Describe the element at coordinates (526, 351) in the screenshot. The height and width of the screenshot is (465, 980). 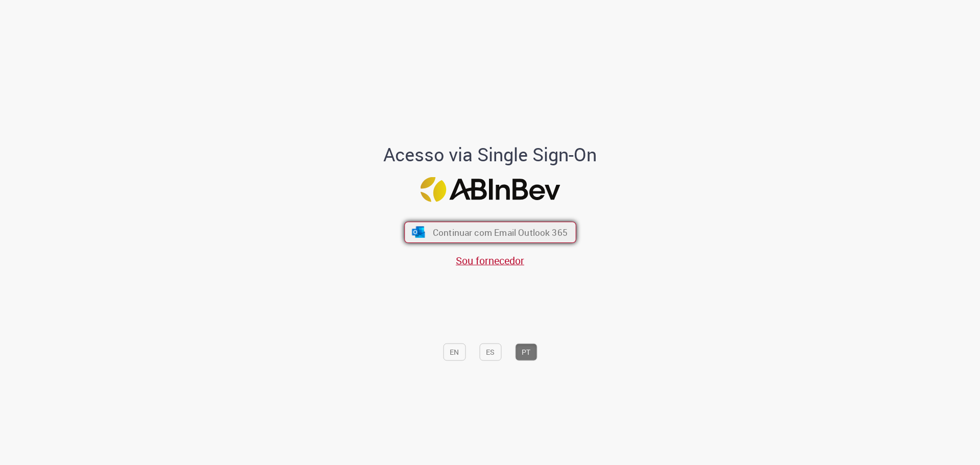
I see `button: PT` at that location.